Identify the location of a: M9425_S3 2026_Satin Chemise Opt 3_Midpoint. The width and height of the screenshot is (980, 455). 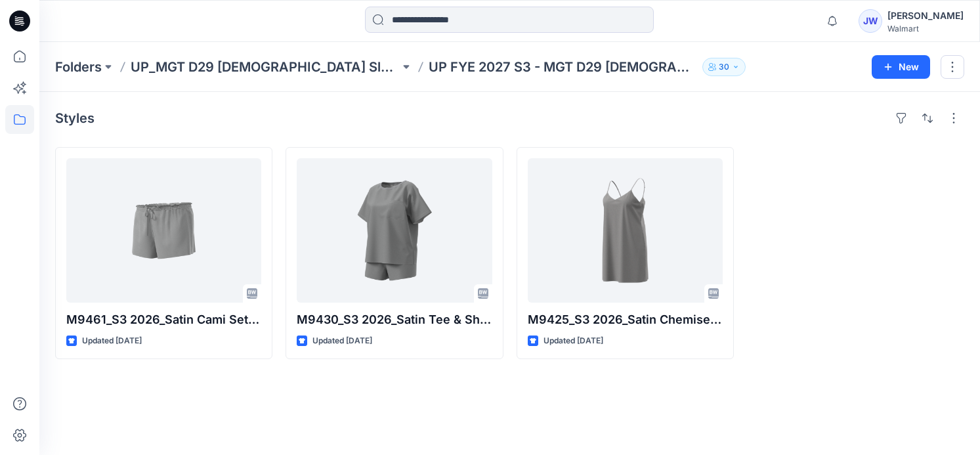
(624, 230).